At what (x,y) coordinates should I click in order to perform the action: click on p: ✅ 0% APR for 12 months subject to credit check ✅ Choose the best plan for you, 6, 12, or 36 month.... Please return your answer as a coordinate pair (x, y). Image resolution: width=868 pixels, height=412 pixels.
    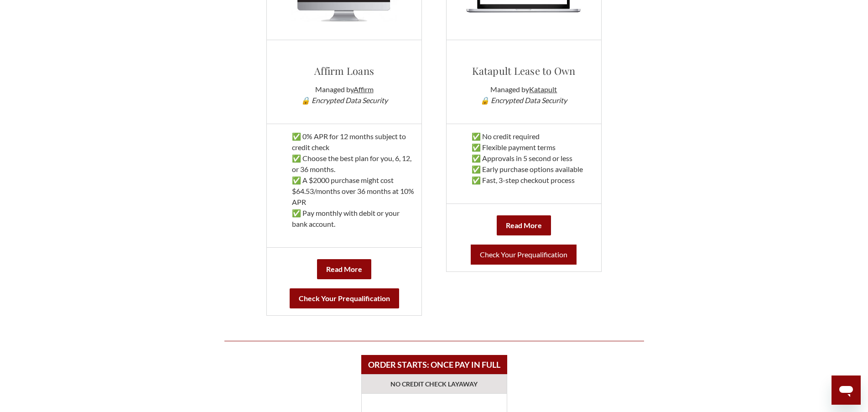
    Looking at the image, I should click on (344, 180).